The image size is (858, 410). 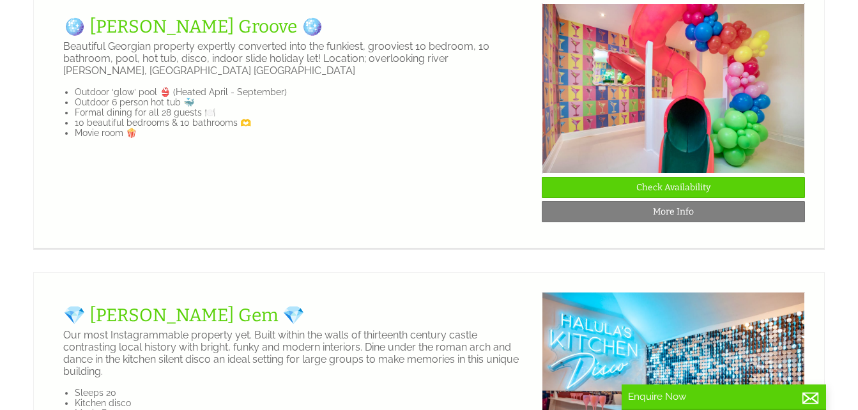 What do you see at coordinates (297, 353) in the screenshot?
I see `p: Our most Instagrammable property yet. Built within the walls of thirteenth century castle contras...` at bounding box center [297, 353].